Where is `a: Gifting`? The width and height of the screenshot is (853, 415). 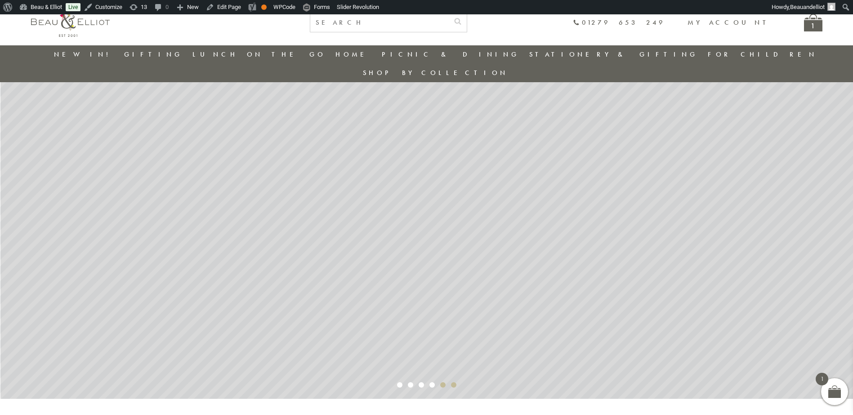 a: Gifting is located at coordinates (153, 54).